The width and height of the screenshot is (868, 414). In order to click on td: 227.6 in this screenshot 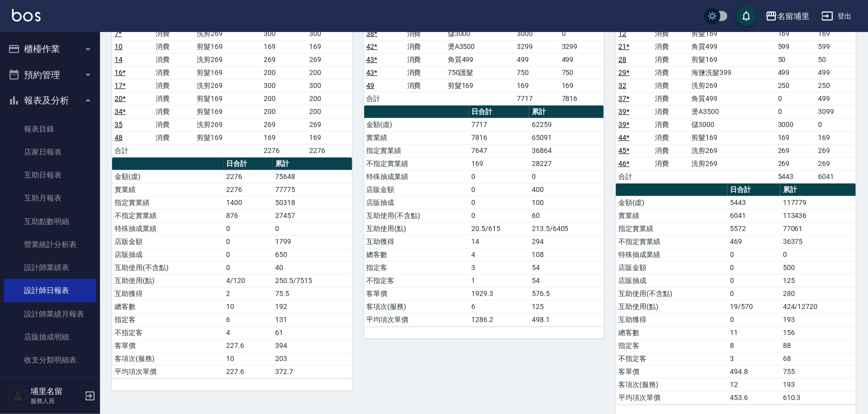, I will do `click(248, 372)`.